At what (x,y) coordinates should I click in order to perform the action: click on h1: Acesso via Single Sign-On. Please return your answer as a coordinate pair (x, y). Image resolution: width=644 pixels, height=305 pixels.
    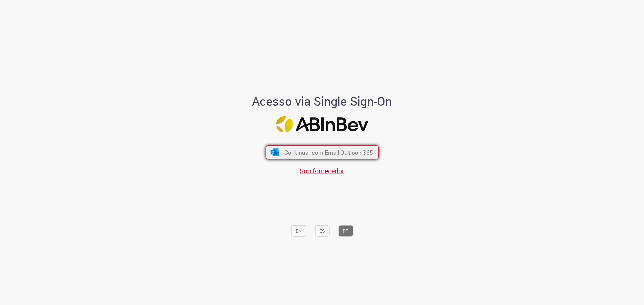
    Looking at the image, I should click on (322, 101).